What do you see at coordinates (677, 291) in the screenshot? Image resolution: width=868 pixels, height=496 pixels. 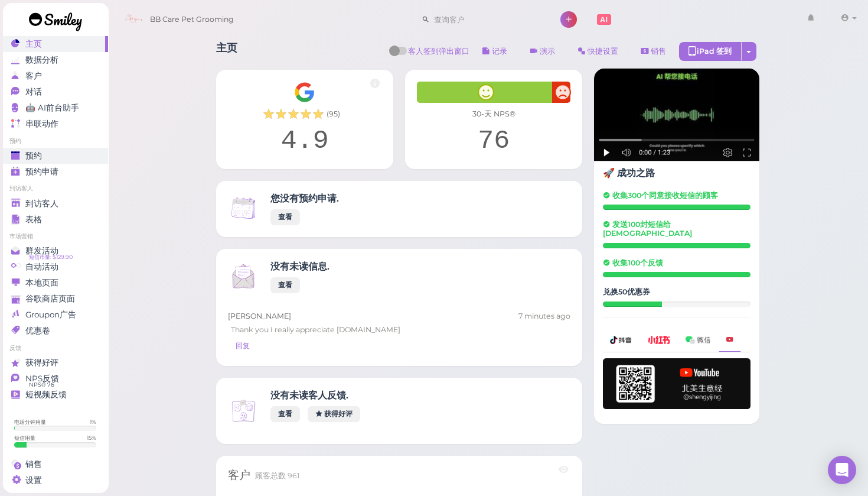 I see `h5: 兑换50优惠券` at bounding box center [677, 291].